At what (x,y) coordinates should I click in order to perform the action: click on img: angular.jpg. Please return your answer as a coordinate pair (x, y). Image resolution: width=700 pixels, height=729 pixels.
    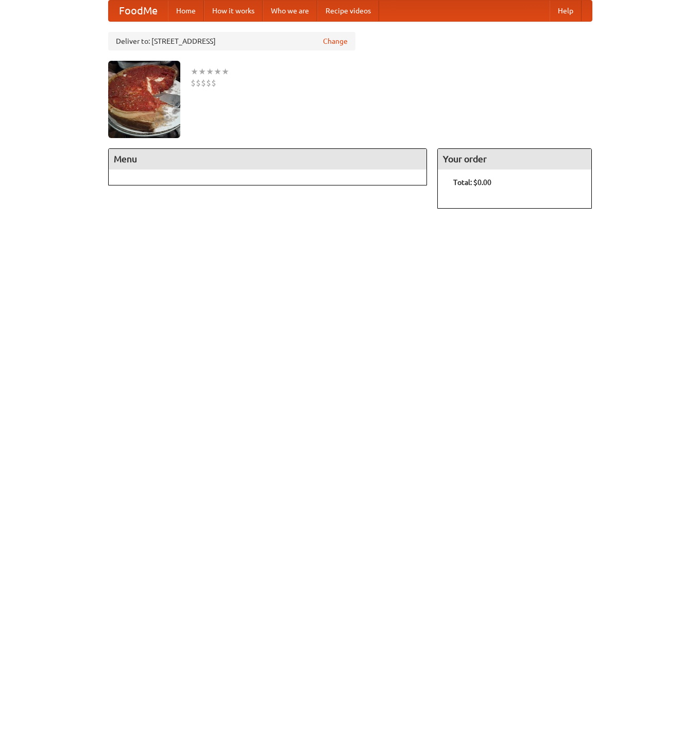
    Looking at the image, I should click on (145, 100).